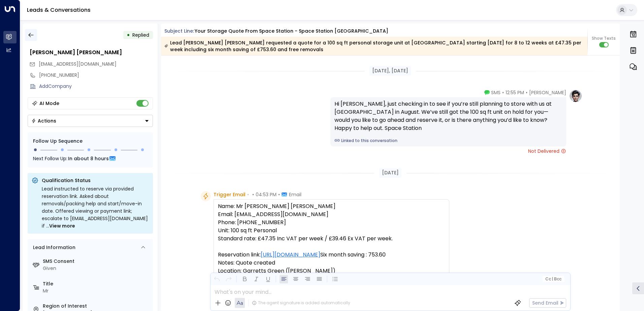 This screenshot has width=644, height=311. What do you see at coordinates (229, 279) in the screenshot?
I see `button: Redo` at bounding box center [229, 279].